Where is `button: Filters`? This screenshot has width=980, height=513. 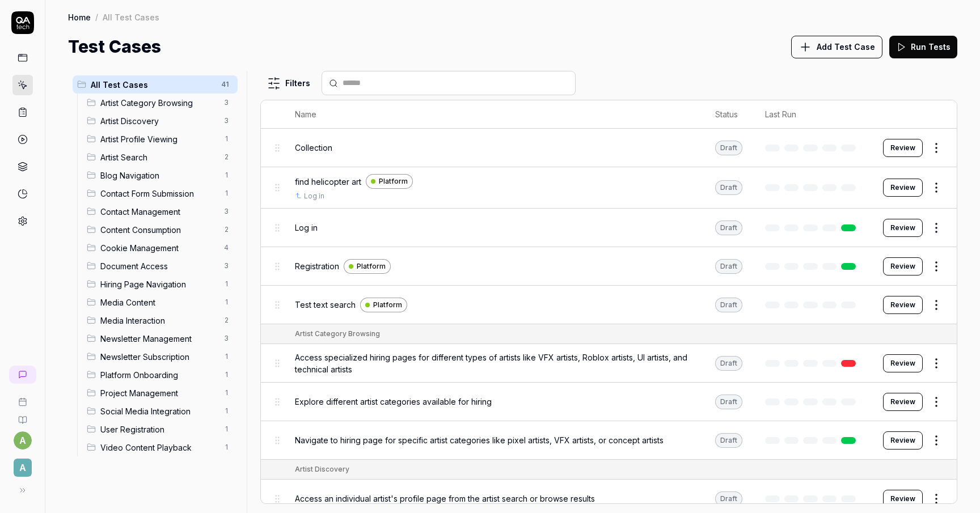 button: Filters is located at coordinates (289, 83).